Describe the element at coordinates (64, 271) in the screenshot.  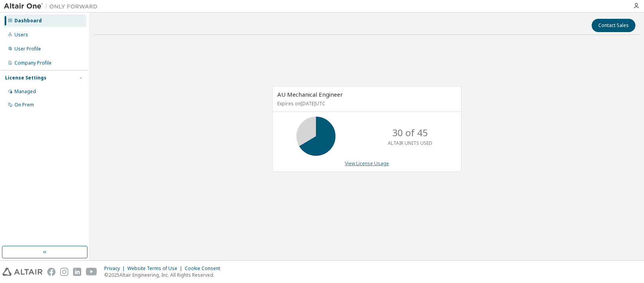
I see `img: instagram.svg` at that location.